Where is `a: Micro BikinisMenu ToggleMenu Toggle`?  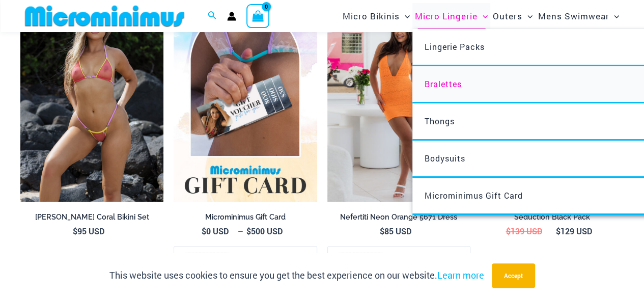
a: Micro BikinisMenu ToggleMenu Toggle is located at coordinates (376, 16).